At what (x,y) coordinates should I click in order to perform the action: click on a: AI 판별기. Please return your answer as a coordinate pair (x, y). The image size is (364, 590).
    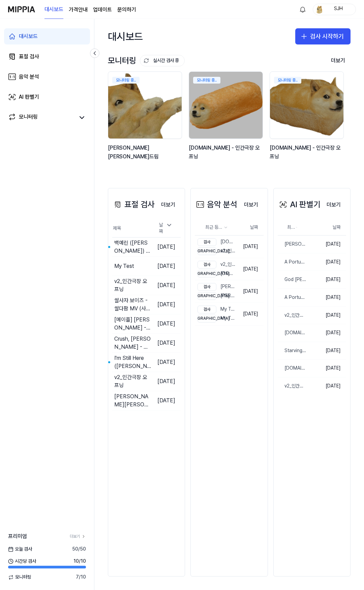
    Looking at the image, I should click on (47, 97).